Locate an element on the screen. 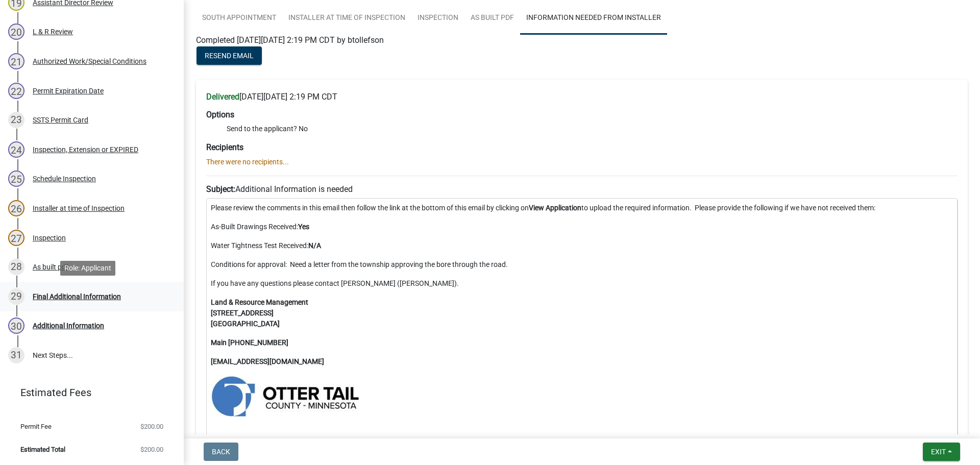 The height and width of the screenshot is (465, 980). strong: Delivered is located at coordinates (223, 96).